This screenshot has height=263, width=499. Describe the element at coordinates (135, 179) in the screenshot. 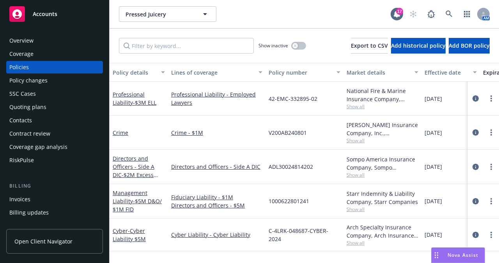

I see `span: - $2M Excess $5M` at that location.